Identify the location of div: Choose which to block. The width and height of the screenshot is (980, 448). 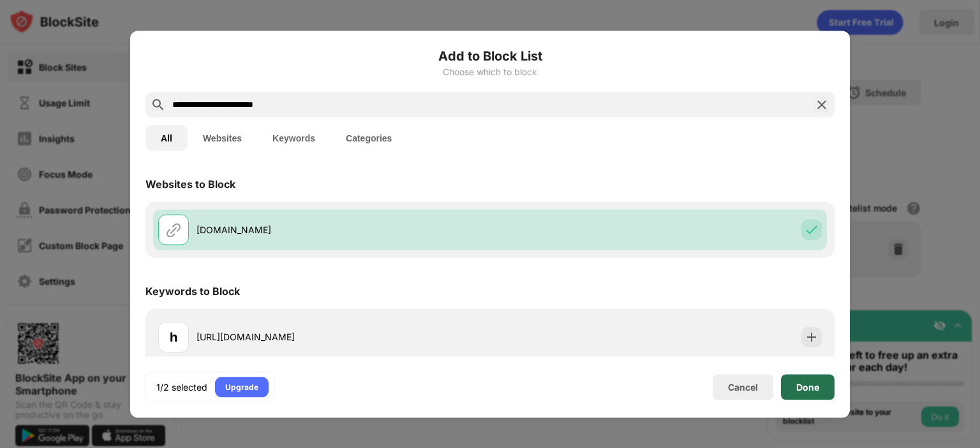
(490, 71).